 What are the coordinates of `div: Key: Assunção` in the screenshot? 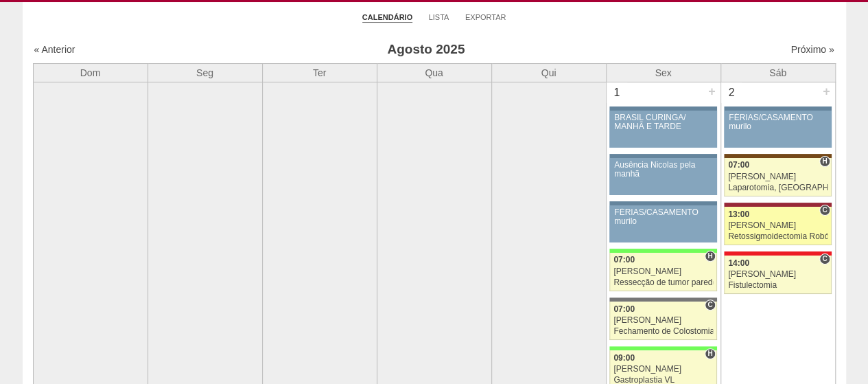 It's located at (778, 253).